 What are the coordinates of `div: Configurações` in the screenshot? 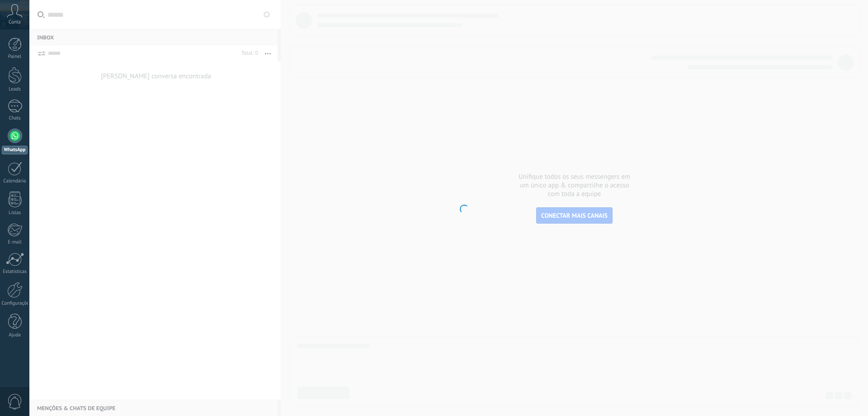 It's located at (15, 303).